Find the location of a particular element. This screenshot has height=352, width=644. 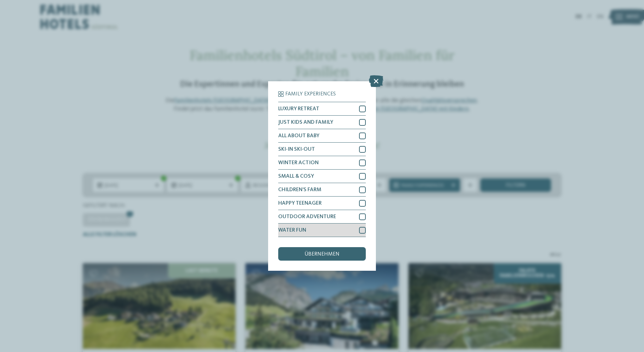

span: SMALL & COSY is located at coordinates (296, 176).